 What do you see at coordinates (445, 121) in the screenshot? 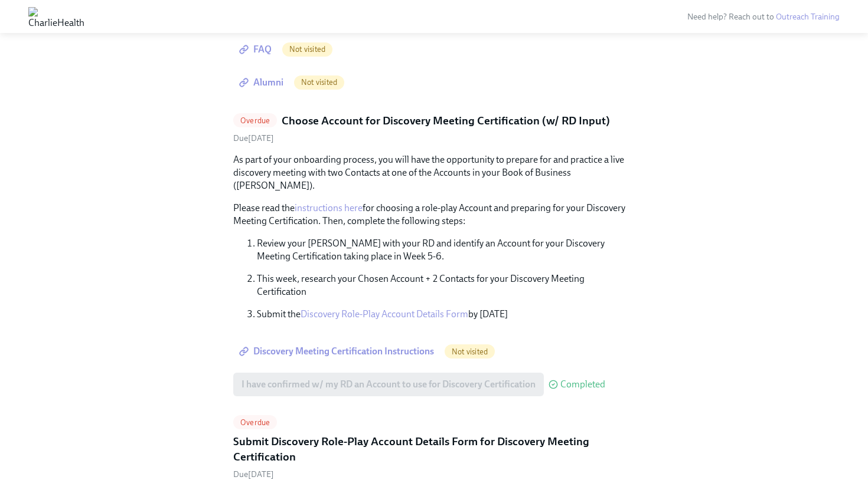
I see `h5: Choose Account for Discovery Meeting Certification (w/ RD Input)` at bounding box center [445, 121].